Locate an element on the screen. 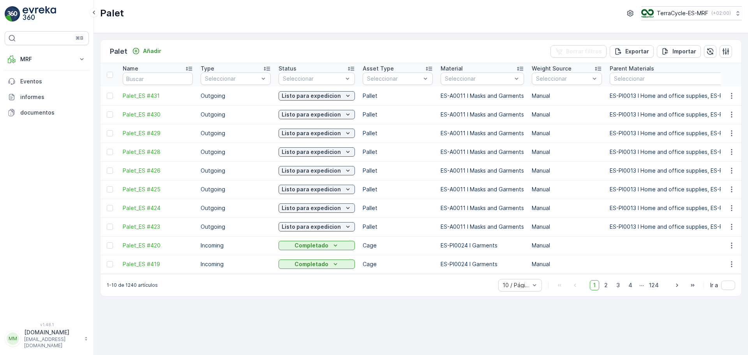  span: Palet_ES #430 is located at coordinates (158, 115).